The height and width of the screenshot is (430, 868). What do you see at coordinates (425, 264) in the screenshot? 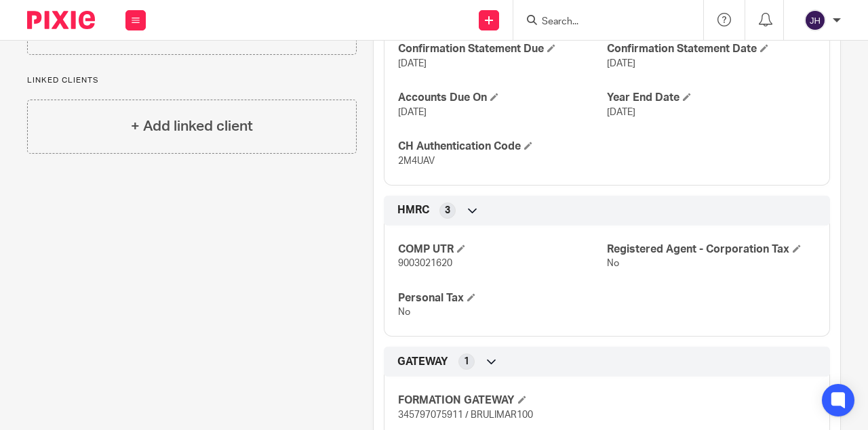
I see `span: 9003021620` at bounding box center [425, 264].